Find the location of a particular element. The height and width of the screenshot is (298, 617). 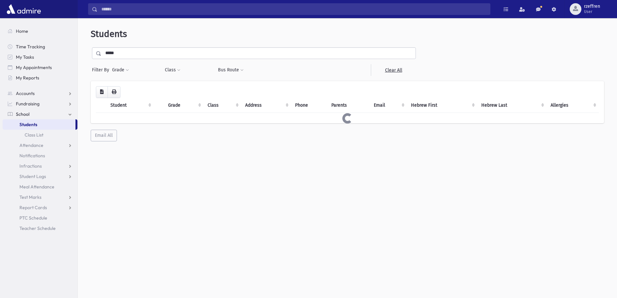

th: Grade is located at coordinates (184, 105).